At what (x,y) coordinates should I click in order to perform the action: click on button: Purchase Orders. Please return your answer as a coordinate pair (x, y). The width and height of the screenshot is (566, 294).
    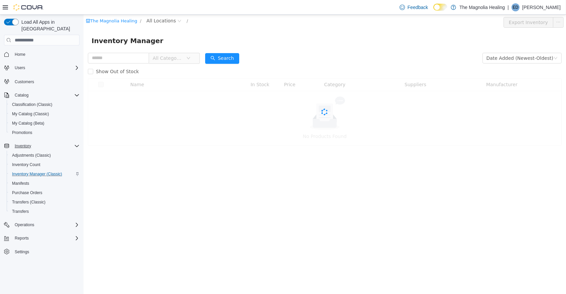
    Looking at the image, I should click on (44, 193).